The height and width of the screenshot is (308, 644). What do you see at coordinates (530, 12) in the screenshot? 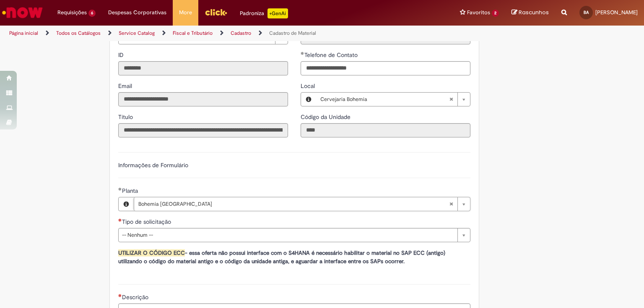
I see `a: Rascunhos` at bounding box center [530, 12].